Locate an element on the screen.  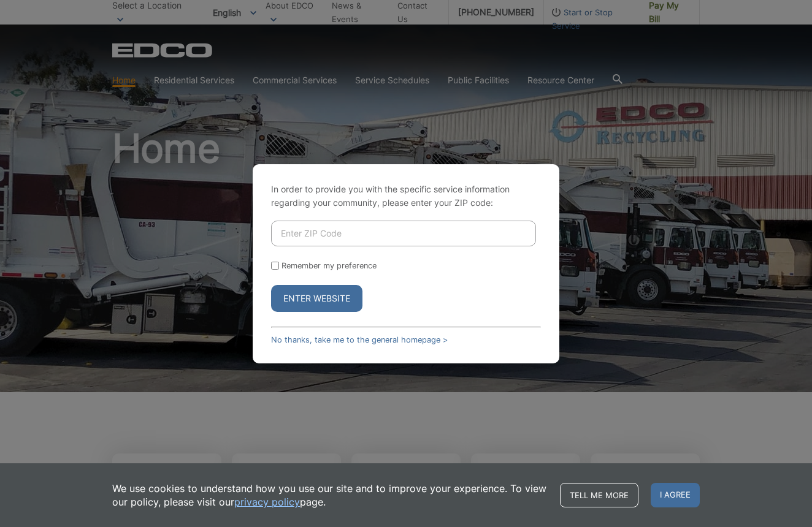
a: Tell me more is located at coordinates (599, 495).